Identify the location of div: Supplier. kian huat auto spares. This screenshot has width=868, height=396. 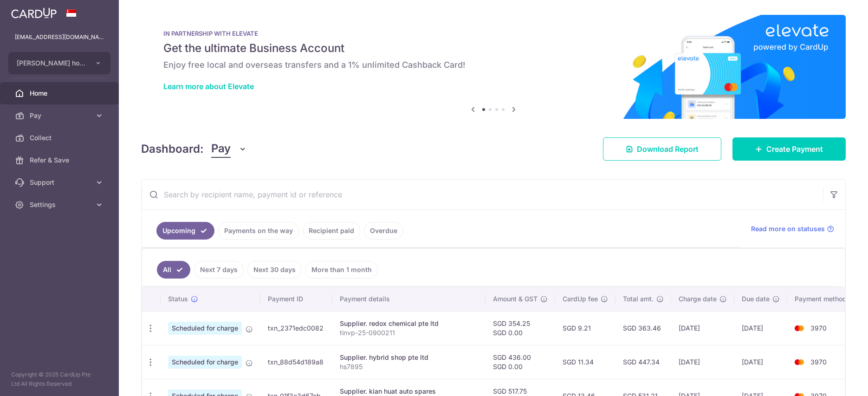
(409, 391).